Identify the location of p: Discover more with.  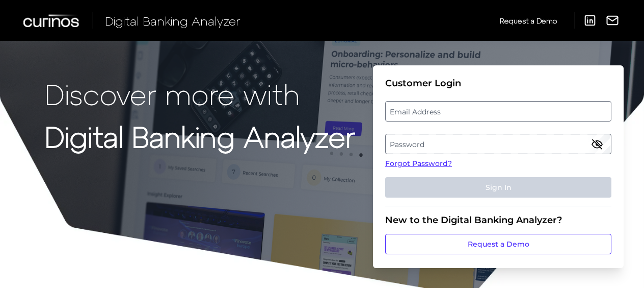
(200, 93).